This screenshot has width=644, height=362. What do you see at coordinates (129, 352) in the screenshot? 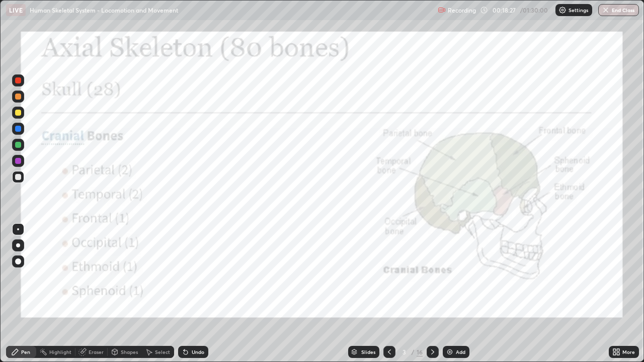
I see `div: Shapes` at bounding box center [129, 352].